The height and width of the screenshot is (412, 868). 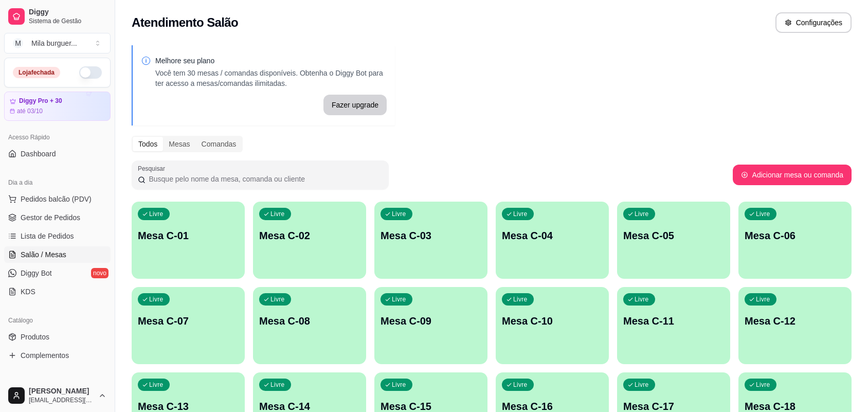 What do you see at coordinates (35, 337) in the screenshot?
I see `span: Produtos` at bounding box center [35, 337].